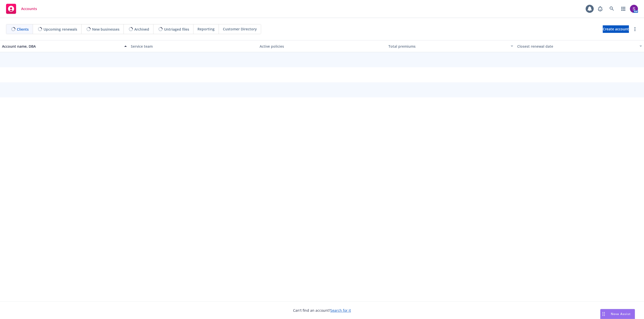 The image size is (644, 319). I want to click on button: Active policies, so click(322, 46).